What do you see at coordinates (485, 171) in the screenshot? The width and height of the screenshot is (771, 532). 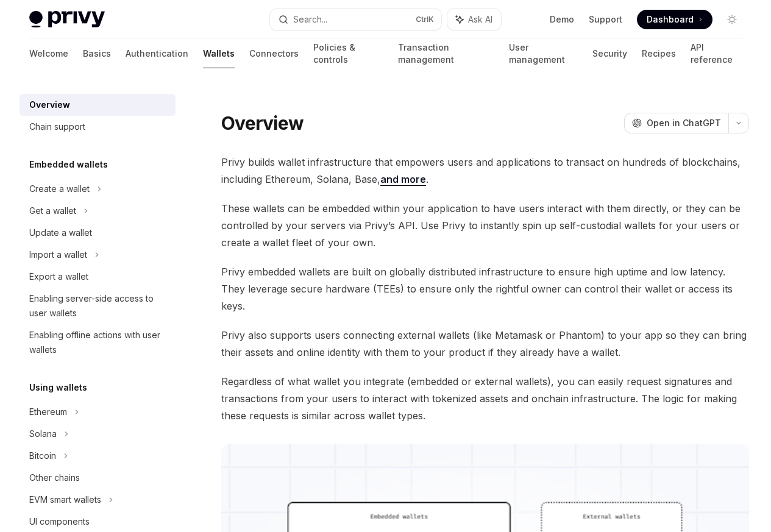 I see `span: Privy builds wallet infrastructure that empowers users and applications to transact on hundreds o...` at bounding box center [485, 171].